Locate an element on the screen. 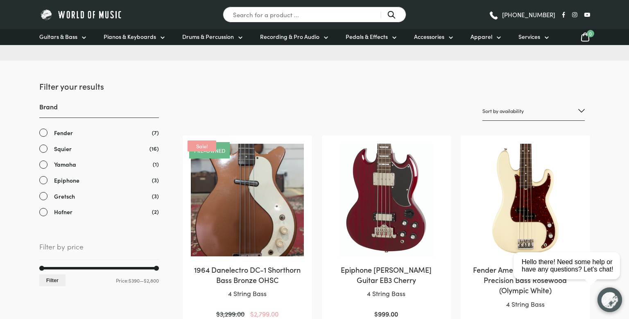  span: (16) is located at coordinates (154, 148).